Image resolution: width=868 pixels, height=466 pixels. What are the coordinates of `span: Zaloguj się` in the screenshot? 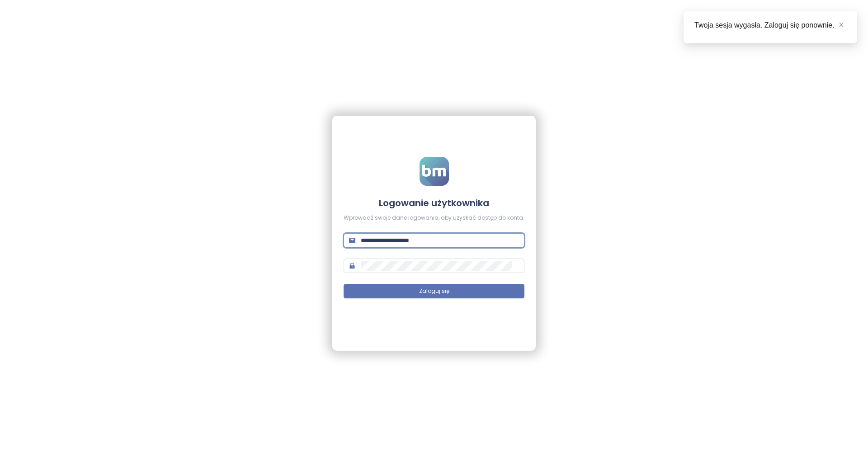 It's located at (434, 291).